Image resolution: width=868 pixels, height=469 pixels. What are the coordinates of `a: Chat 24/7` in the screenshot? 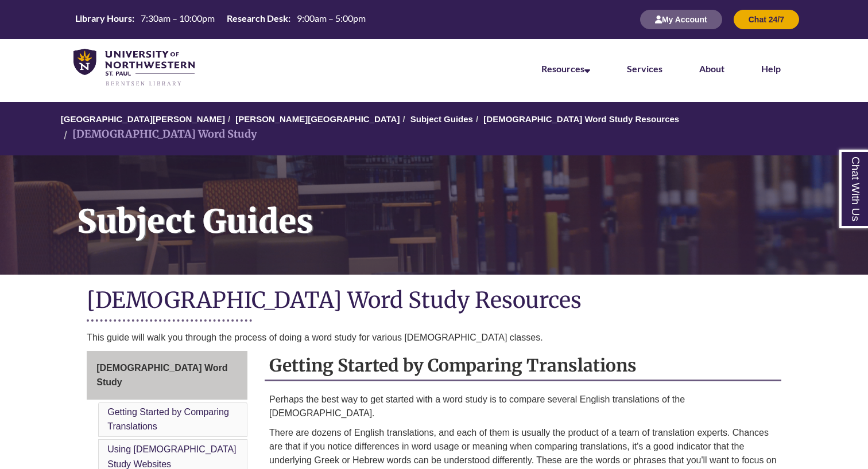 It's located at (767, 19).